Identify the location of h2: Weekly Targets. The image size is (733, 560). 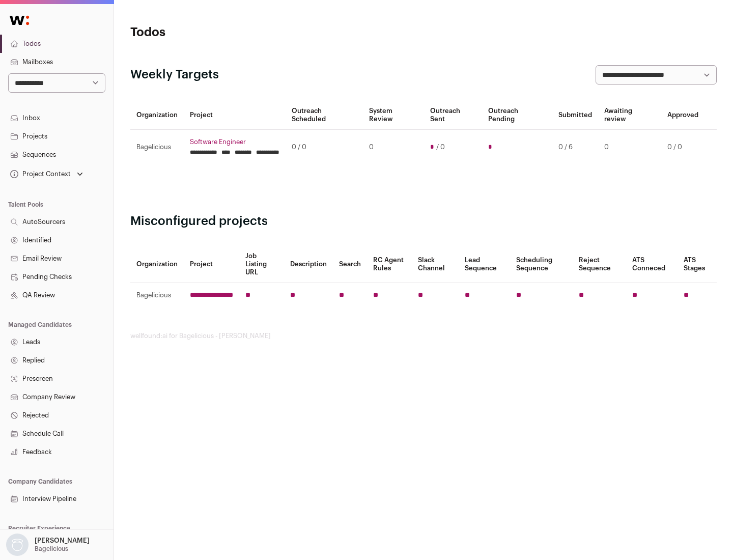
(175, 75).